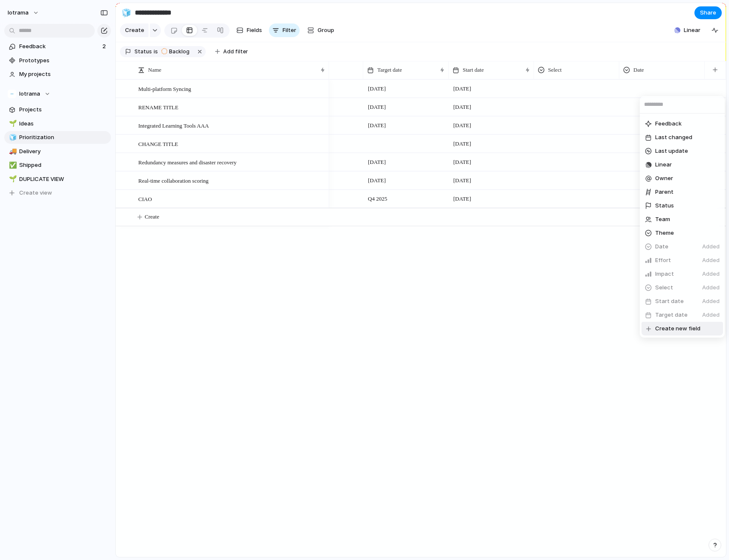  Describe the element at coordinates (665, 206) in the screenshot. I see `span: Status` at that location.